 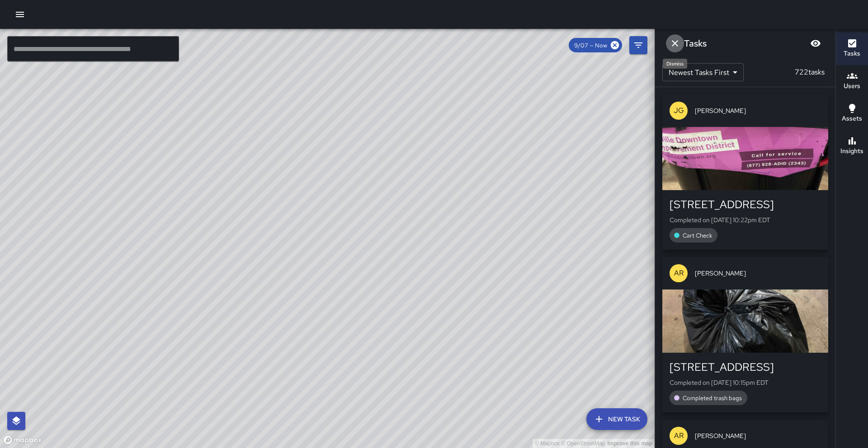 I want to click on div: 9/07 — Now, so click(x=595, y=45).